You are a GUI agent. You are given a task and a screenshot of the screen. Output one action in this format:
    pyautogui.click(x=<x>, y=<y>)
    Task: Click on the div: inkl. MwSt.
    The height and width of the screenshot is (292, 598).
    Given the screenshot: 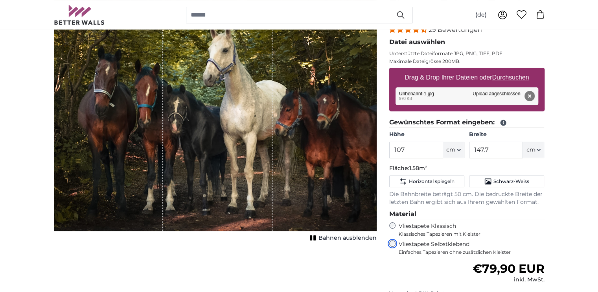 What is the action you would take?
    pyautogui.click(x=508, y=280)
    